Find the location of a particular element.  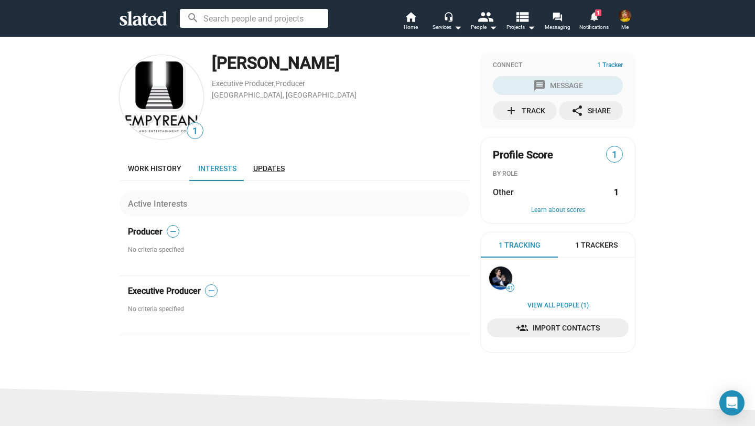

a: View all People (1) is located at coordinates (558, 306).